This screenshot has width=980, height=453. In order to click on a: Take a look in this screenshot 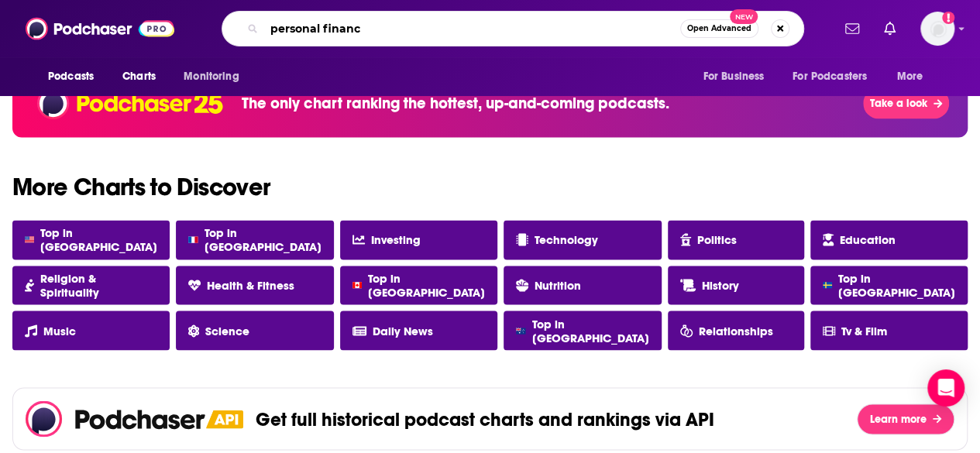, I will do `click(906, 103)`.